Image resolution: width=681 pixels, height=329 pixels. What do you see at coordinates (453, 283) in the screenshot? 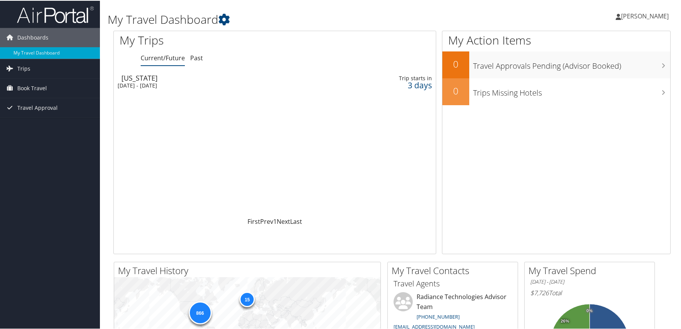
I see `h3: Travel Agents` at bounding box center [453, 283].